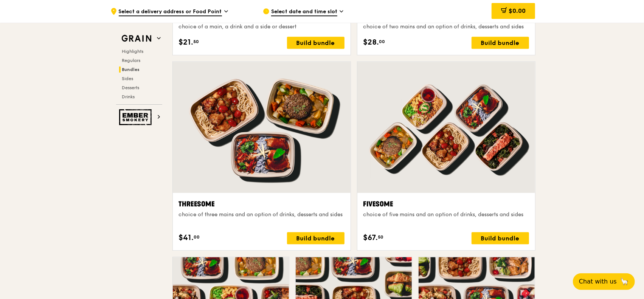  Describe the element at coordinates (446, 214) in the screenshot. I see `div: choice of five mains and an option of drinks, desserts and sides` at that location.